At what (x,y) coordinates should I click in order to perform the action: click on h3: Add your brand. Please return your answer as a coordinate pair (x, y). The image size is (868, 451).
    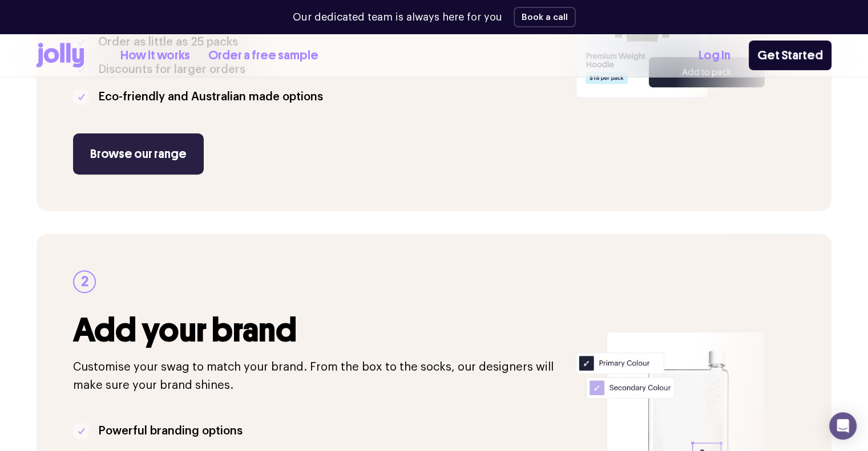
    Looking at the image, I should click on (317, 330).